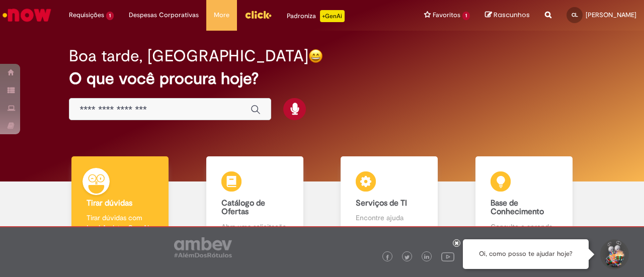 The width and height of the screenshot is (644, 277). Describe the element at coordinates (120, 223) in the screenshot. I see `p: Tirar dúvidas com Lupi Assist e Gen Ai` at that location.